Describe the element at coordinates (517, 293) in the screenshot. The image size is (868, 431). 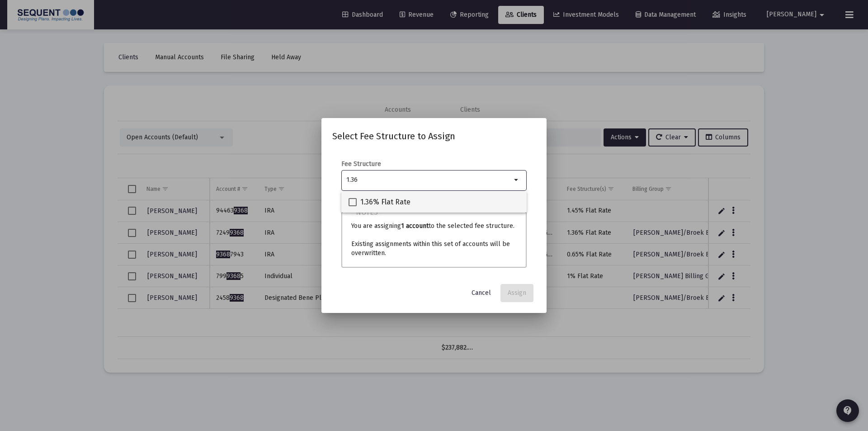
I see `button: Assign` at that location.